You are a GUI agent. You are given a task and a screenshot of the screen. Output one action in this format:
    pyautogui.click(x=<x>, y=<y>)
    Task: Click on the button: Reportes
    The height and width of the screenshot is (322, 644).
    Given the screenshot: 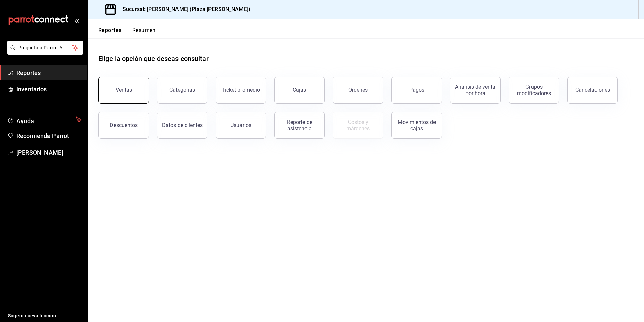 What is the action you would take?
    pyautogui.click(x=110, y=33)
    